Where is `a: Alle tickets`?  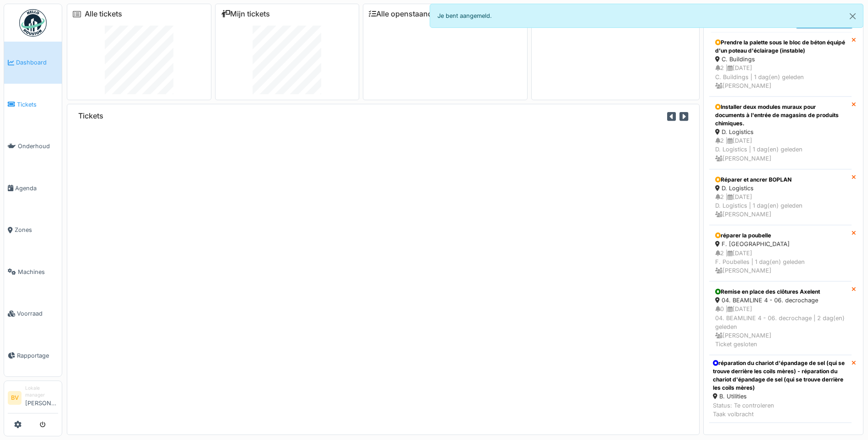
a: Alle tickets is located at coordinates (103, 14).